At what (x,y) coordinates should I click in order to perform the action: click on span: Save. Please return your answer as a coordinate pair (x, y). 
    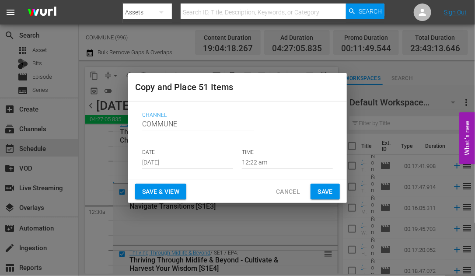
    Looking at the image, I should click on (325, 192).